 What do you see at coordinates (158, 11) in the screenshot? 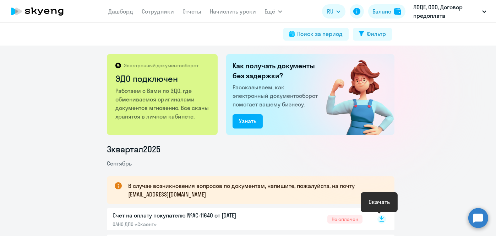
I see `a: Сотрудники` at bounding box center [158, 11].